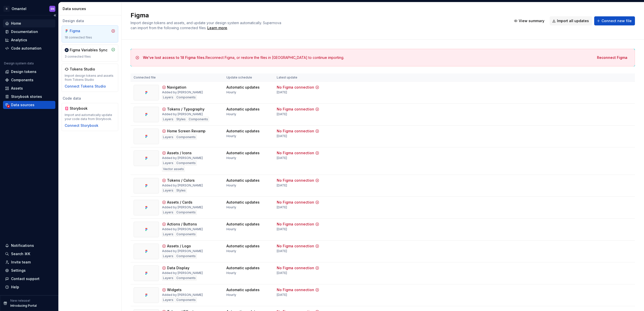 The width and height of the screenshot is (644, 311). I want to click on a: Figma18 connected files, so click(90, 34).